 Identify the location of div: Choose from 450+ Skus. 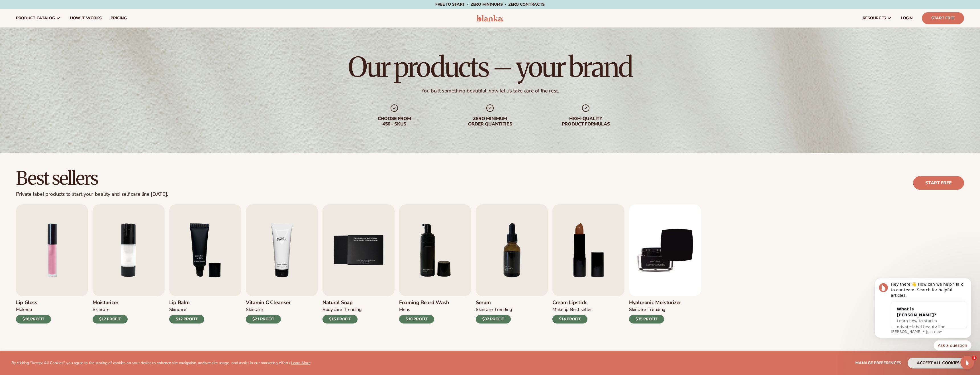
(394, 121).